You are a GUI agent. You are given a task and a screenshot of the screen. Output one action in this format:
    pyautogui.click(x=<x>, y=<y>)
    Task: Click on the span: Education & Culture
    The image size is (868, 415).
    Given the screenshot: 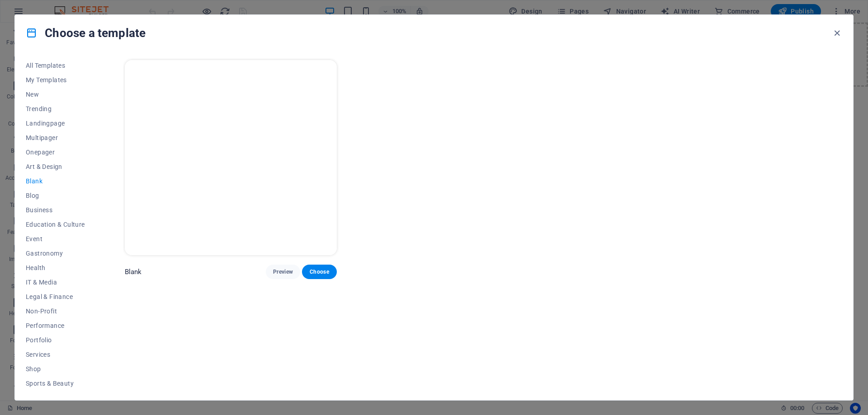 What is the action you would take?
    pyautogui.click(x=55, y=225)
    